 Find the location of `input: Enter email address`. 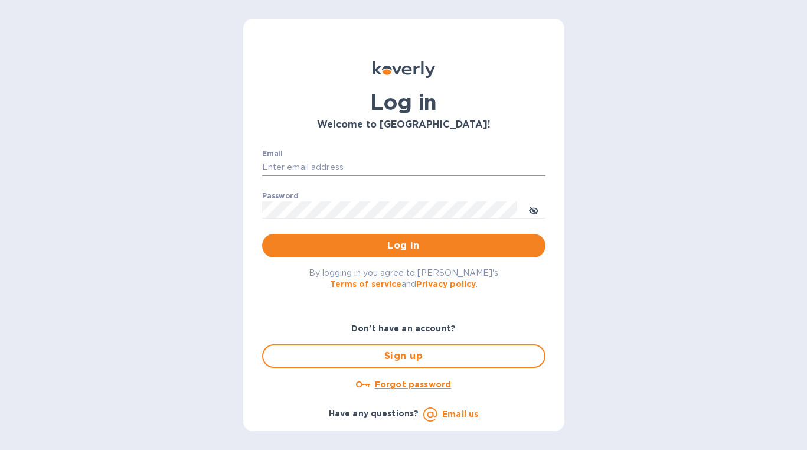

input: Enter email address is located at coordinates (404, 168).